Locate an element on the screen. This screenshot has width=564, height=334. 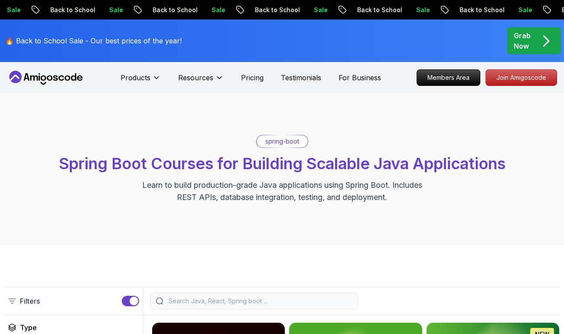
a: Pricing is located at coordinates (252, 78).